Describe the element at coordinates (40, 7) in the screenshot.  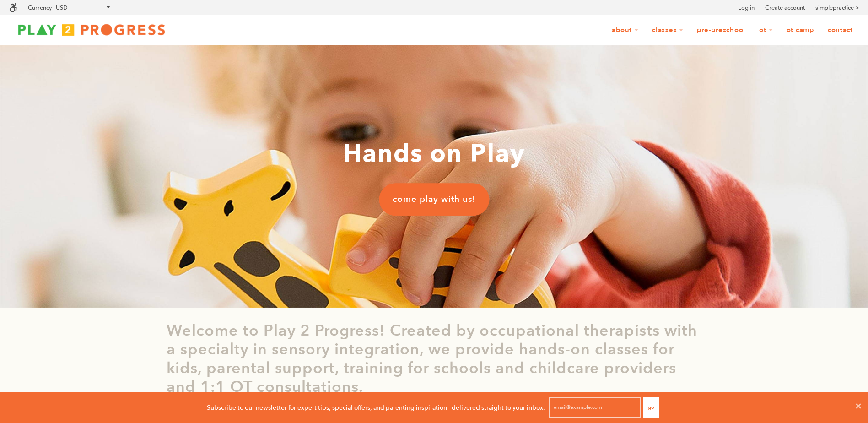
I see `label: Currency` at that location.